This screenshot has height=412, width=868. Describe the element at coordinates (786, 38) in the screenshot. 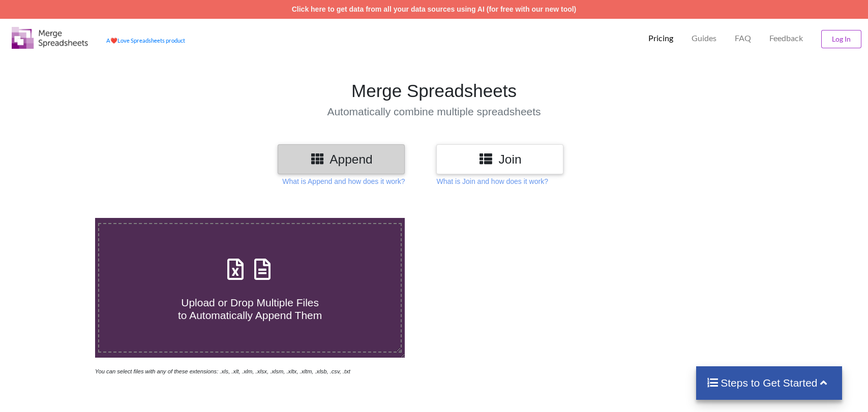

I see `span: Feedback` at that location.